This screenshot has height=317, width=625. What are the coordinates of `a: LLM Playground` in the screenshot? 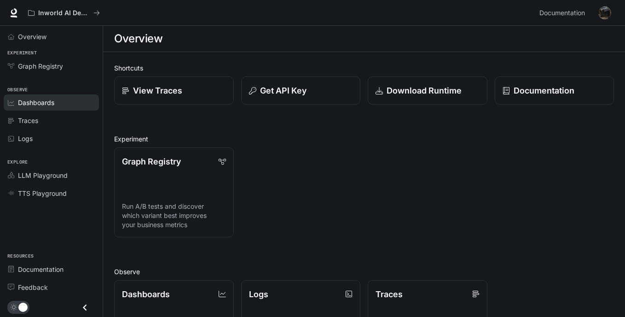 It's located at (51, 175).